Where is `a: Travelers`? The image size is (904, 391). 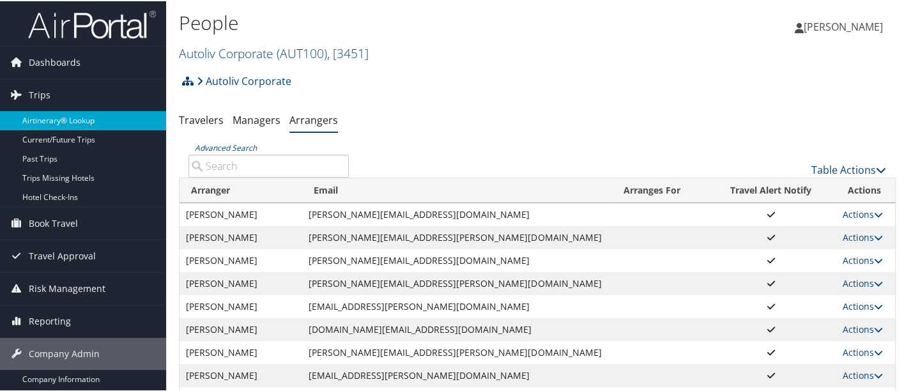 a: Travelers is located at coordinates (201, 119).